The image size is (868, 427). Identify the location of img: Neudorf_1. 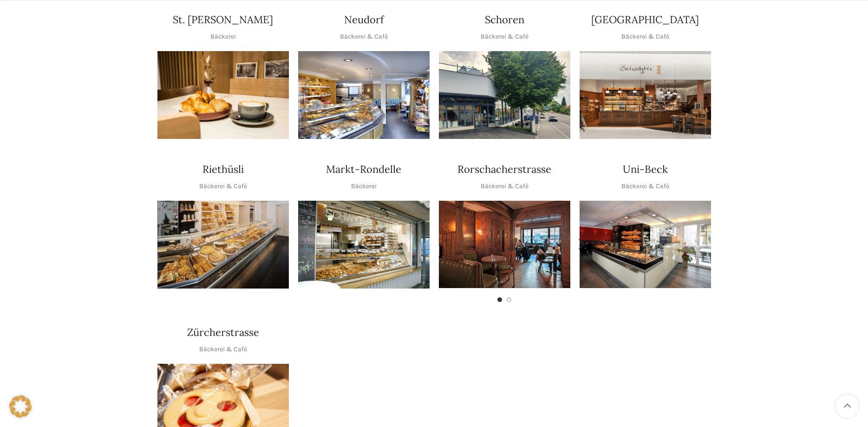
(363, 95).